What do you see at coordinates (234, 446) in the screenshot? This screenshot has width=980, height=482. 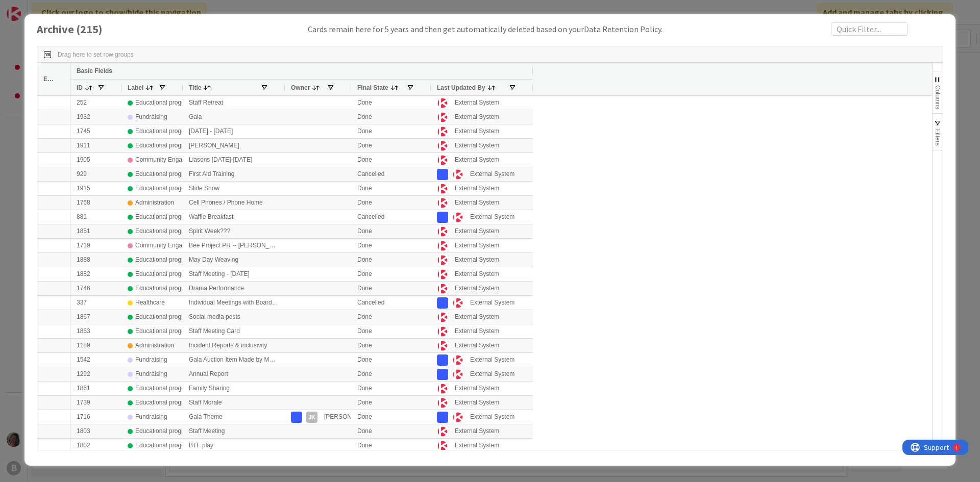 I see `div: BTF play` at bounding box center [234, 446].